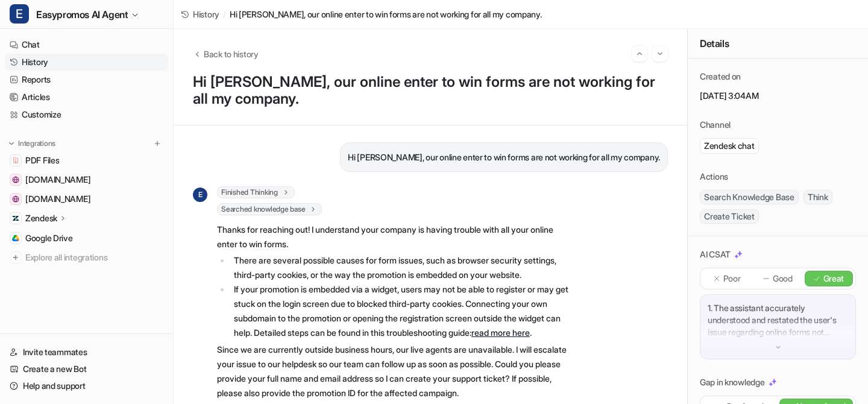 Image resolution: width=868 pixels, height=404 pixels. Describe the element at coordinates (87, 369) in the screenshot. I see `a: Create a new Bot` at that location.